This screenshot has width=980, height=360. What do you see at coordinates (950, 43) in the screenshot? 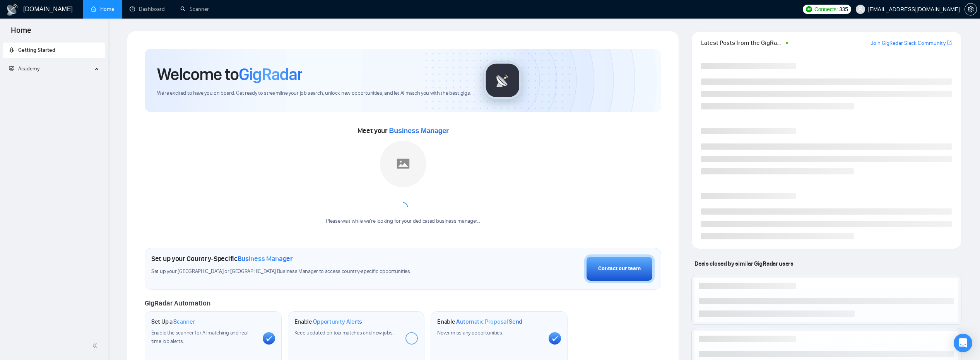
I see `a: export` at bounding box center [950, 43].